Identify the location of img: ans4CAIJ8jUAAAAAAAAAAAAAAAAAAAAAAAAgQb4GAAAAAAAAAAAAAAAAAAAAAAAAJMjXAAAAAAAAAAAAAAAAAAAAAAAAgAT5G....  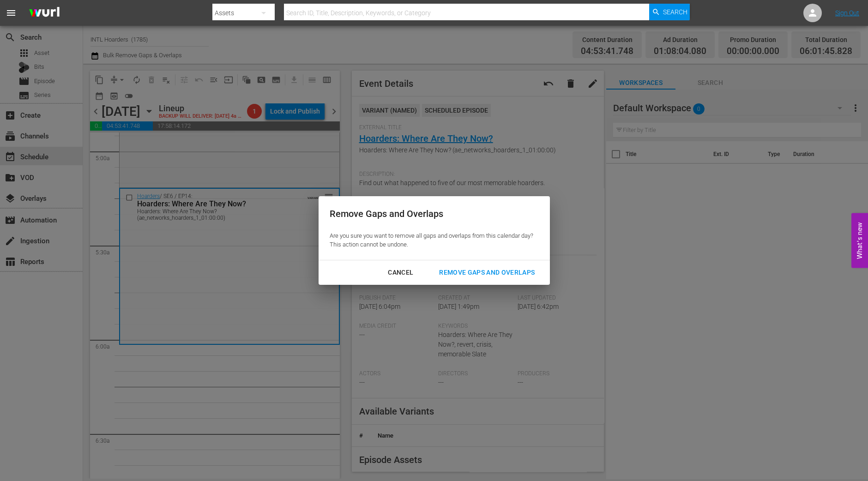
(44, 13).